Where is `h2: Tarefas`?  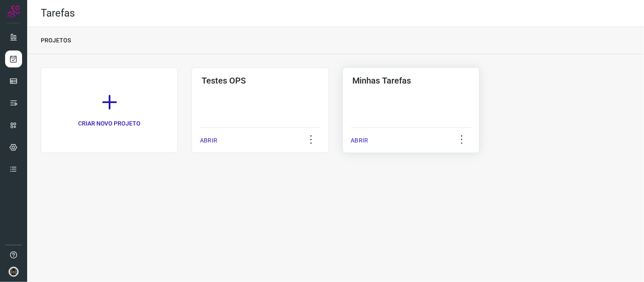
h2: Tarefas is located at coordinates (58, 13).